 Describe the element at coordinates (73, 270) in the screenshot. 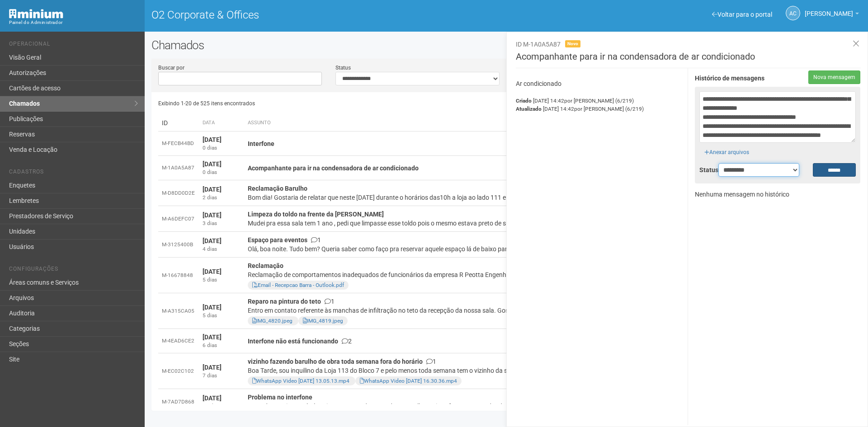

I see `li: Configurações` at that location.